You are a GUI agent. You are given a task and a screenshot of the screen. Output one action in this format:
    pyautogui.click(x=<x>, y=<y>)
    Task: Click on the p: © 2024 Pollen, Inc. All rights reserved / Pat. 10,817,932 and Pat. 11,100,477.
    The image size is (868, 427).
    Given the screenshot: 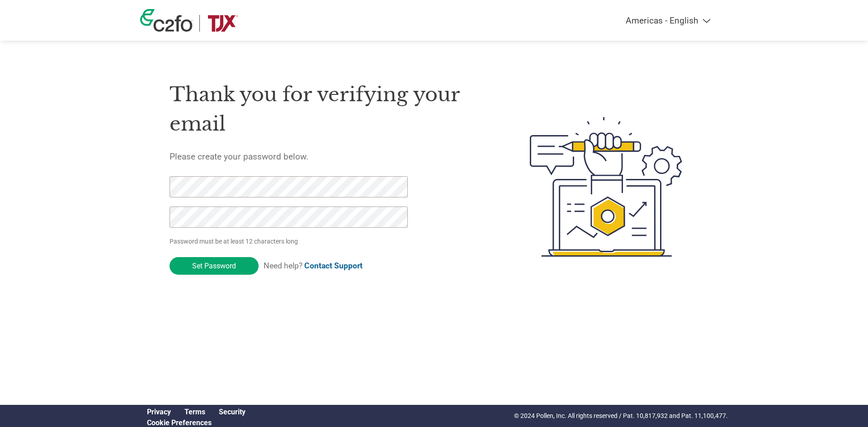 What is the action you would take?
    pyautogui.click(x=621, y=415)
    